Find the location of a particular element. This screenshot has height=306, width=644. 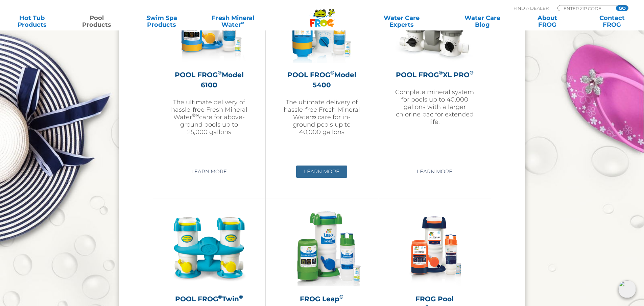

img: pool-tender-product-img-v2-300x300.png is located at coordinates (435, 248).